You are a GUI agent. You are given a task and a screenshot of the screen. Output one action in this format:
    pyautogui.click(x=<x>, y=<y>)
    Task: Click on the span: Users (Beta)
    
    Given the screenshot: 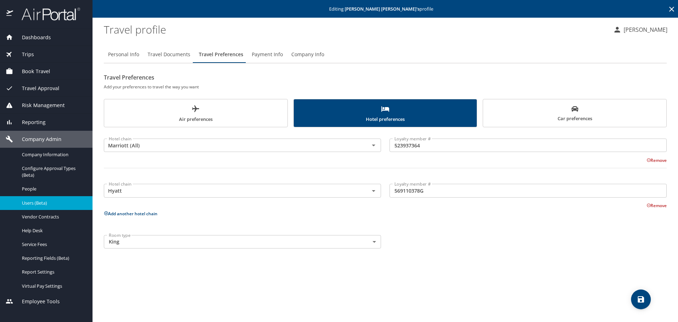 What is the action you would take?
    pyautogui.click(x=53, y=203)
    